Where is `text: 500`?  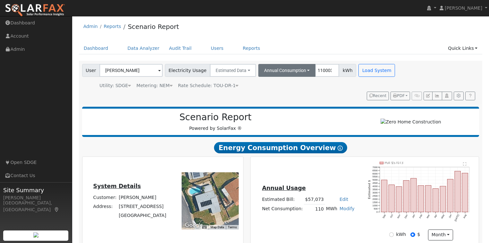
text: 500 is located at coordinates (376, 208).